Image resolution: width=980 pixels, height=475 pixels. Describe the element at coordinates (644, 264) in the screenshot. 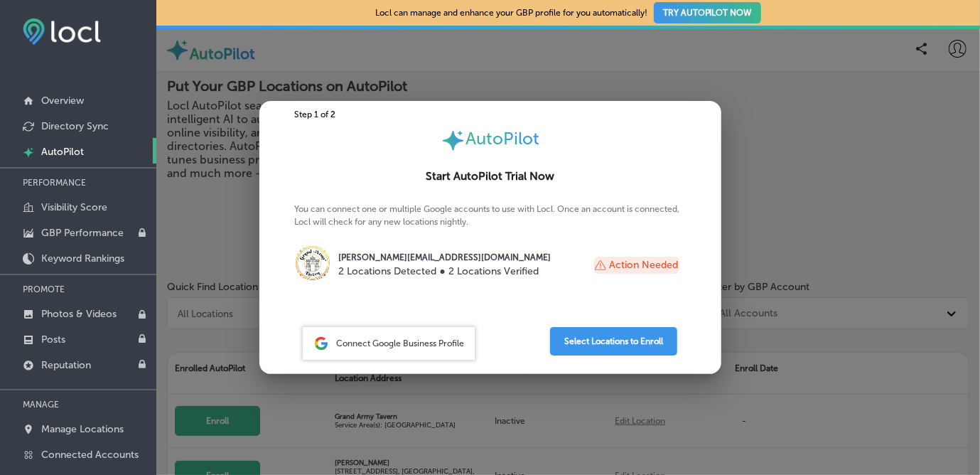

I see `p: Action Needed` at that location.